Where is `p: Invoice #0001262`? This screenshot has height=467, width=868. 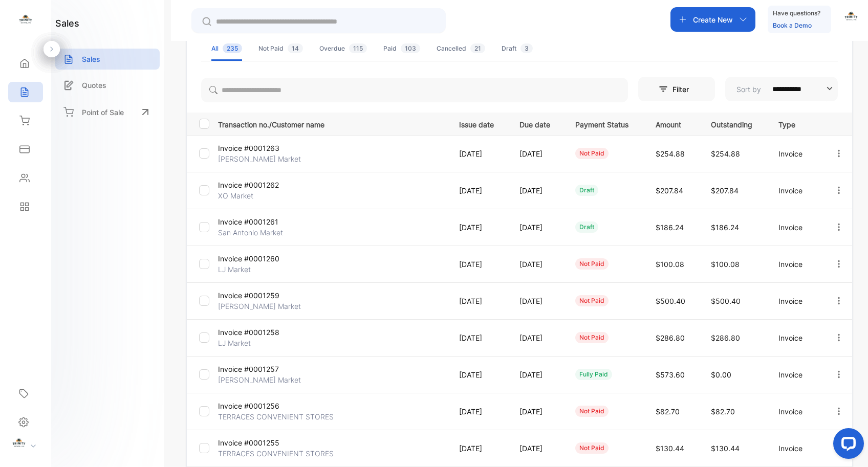 p: Invoice #0001262 is located at coordinates (256, 184).